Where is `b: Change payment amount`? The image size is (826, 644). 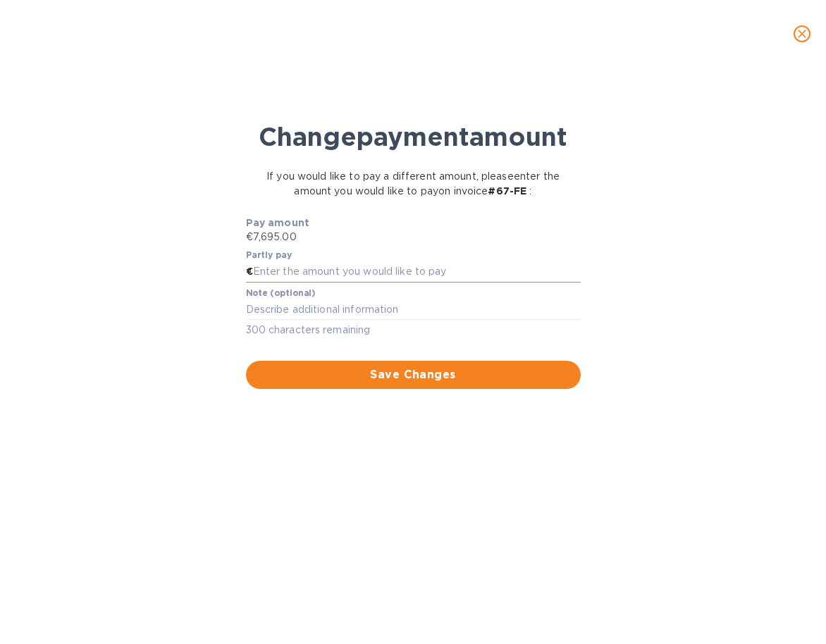
b: Change payment amount is located at coordinates (413, 137).